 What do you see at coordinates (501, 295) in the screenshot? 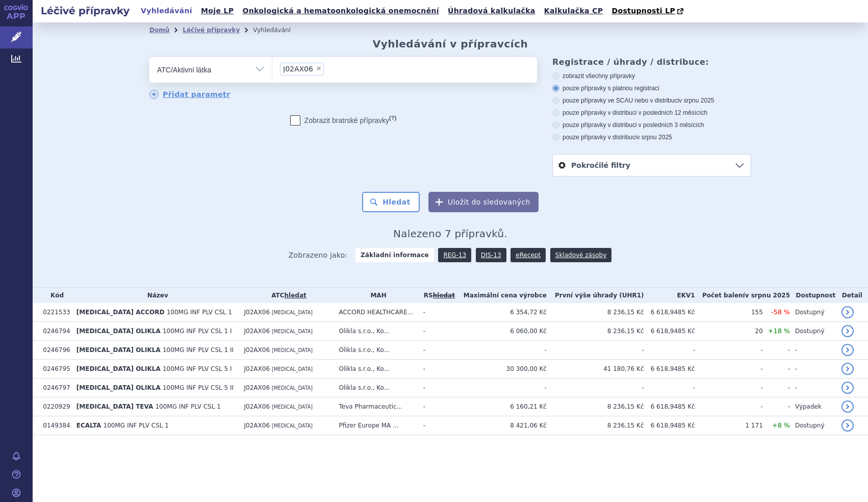
I see `th: Maximální cena výrobce` at bounding box center [501, 295].